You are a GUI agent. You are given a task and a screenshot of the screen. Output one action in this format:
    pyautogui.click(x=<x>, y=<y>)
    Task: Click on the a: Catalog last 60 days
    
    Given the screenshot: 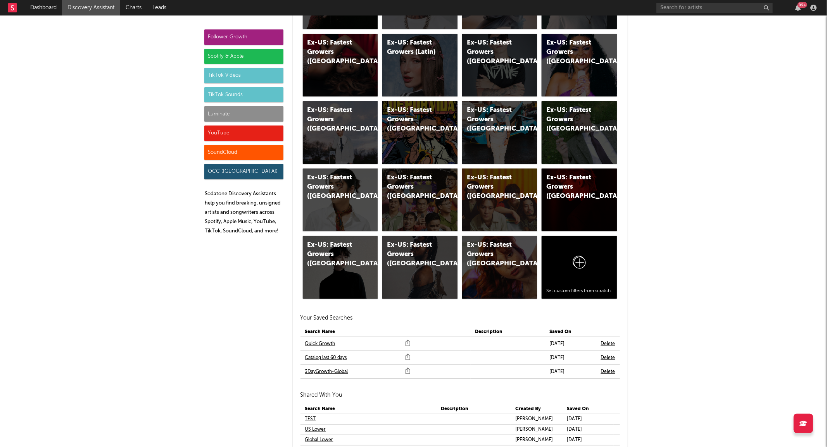 What is the action you would take?
    pyautogui.click(x=326, y=358)
    